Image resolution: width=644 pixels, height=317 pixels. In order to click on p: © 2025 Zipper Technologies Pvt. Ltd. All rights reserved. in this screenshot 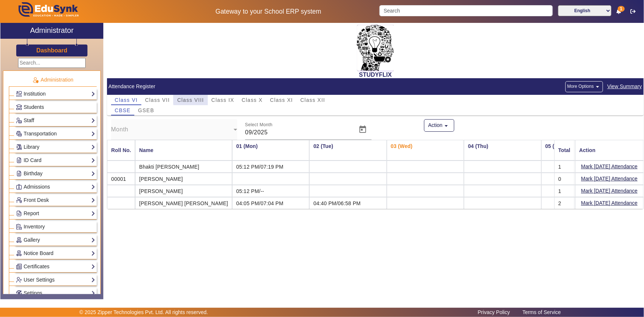, I will do `click(144, 312)`.